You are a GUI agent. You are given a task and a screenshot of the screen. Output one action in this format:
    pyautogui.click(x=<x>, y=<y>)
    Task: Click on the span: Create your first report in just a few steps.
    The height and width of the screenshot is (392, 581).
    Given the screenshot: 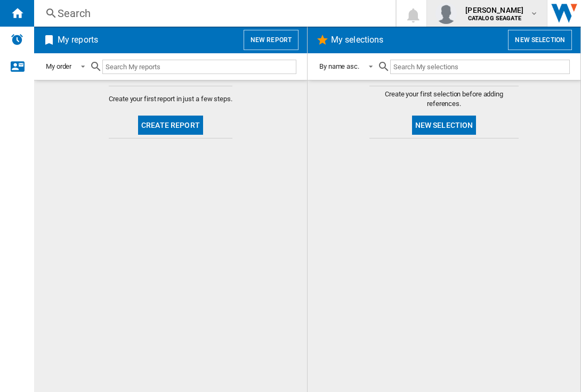 What is the action you would take?
    pyautogui.click(x=171, y=99)
    